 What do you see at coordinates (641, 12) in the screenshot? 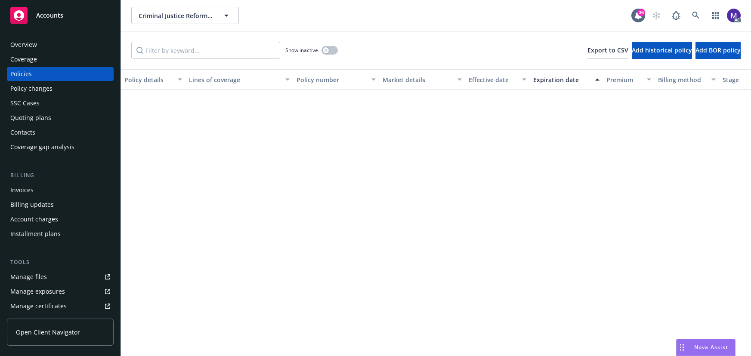
I see `div: 36` at bounding box center [641, 12].